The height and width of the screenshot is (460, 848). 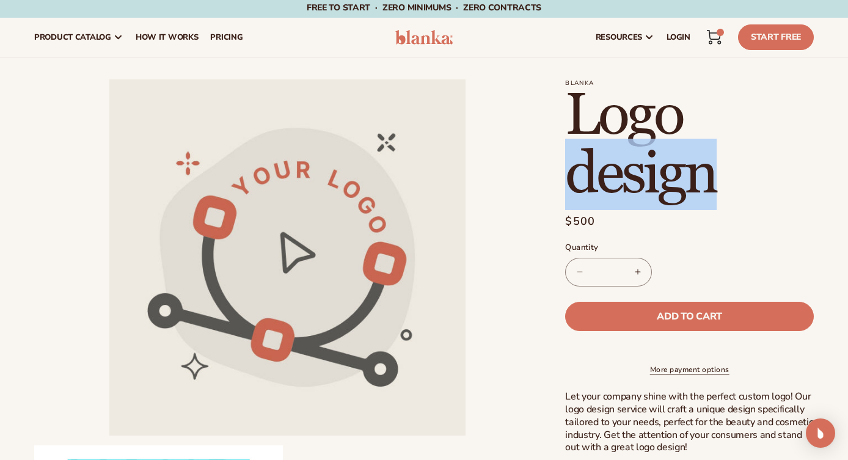 What do you see at coordinates (689, 83) in the screenshot?
I see `p: Blanka` at bounding box center [689, 83].